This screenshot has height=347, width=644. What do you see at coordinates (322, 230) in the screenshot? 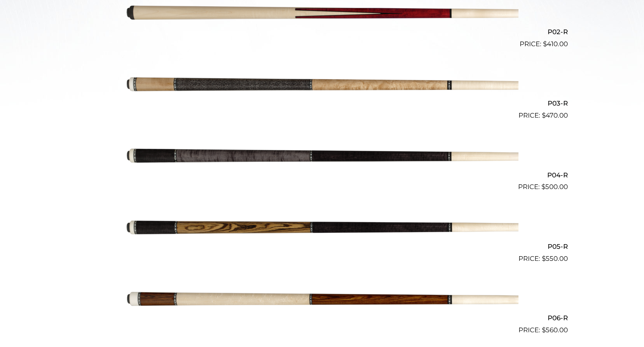
I see `a: P05-R $550.00` at bounding box center [322, 230].